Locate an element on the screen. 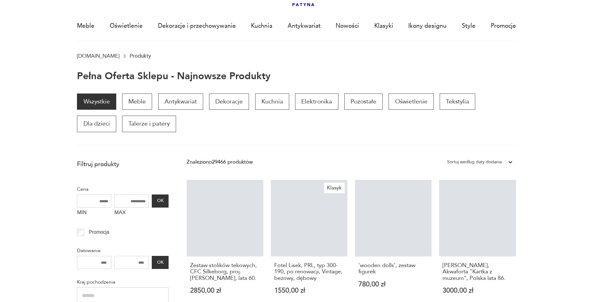 The height and width of the screenshot is (302, 593). a: Promocje is located at coordinates (503, 26).